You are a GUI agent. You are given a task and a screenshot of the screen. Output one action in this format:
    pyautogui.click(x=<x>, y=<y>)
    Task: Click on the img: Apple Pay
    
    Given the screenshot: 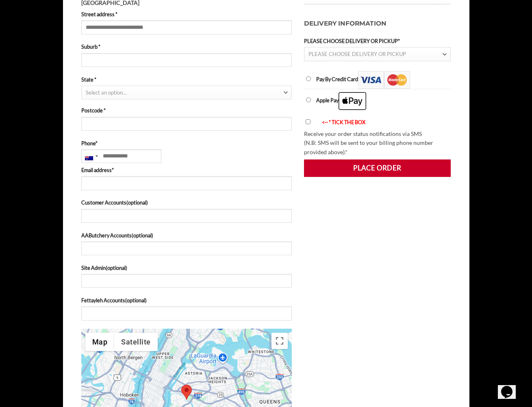 What is the action you would take?
    pyautogui.click(x=352, y=101)
    